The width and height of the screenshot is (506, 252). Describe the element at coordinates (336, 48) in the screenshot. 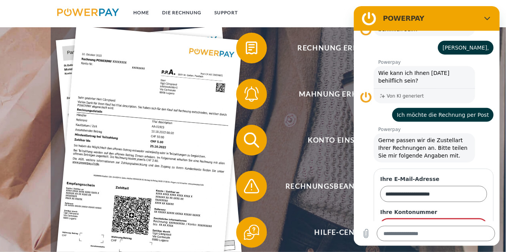

I see `button: Rechnung erhalten?` at that location.